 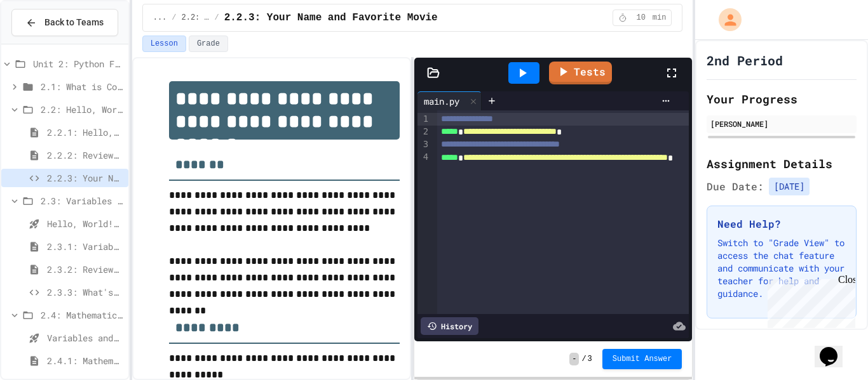 What do you see at coordinates (424, 132) in the screenshot?
I see `div: 2` at bounding box center [424, 132].